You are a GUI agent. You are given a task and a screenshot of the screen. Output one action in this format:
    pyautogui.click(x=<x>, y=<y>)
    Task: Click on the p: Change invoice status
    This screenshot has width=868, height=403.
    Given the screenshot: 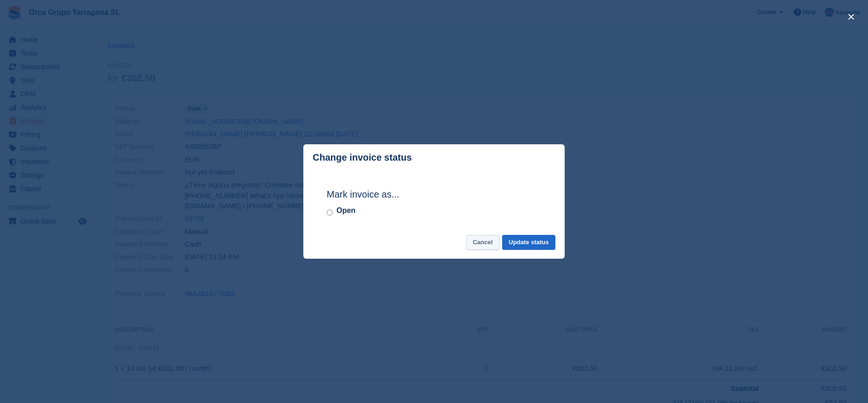 What is the action you would take?
    pyautogui.click(x=362, y=158)
    